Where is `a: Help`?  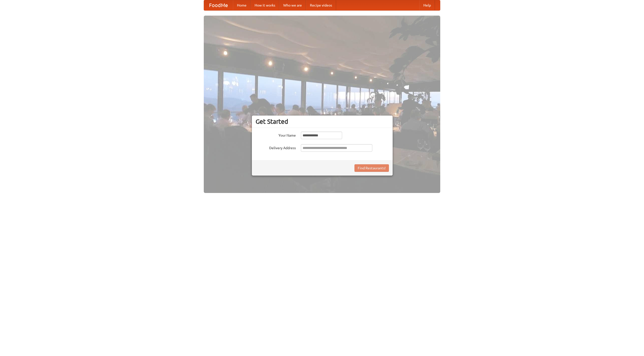
a: Help is located at coordinates (427, 5).